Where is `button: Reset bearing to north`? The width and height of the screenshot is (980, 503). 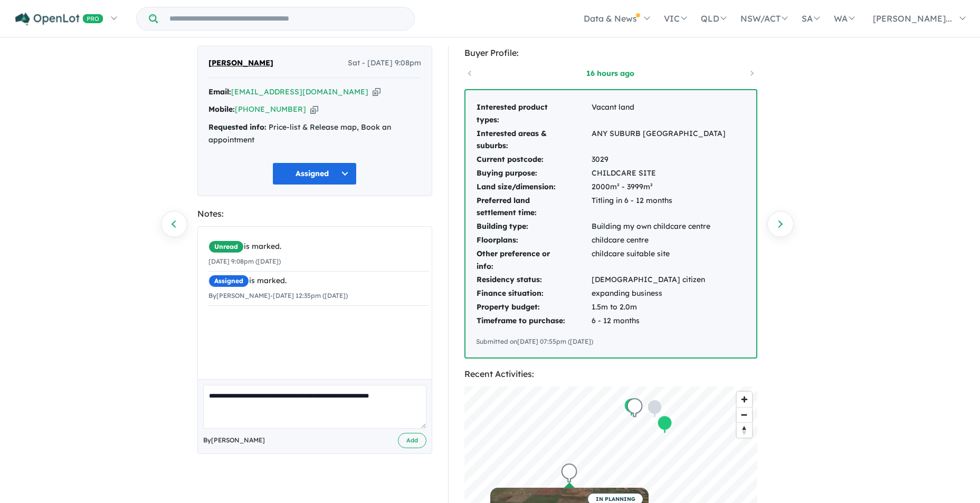
button: Reset bearing to north is located at coordinates (744, 430).